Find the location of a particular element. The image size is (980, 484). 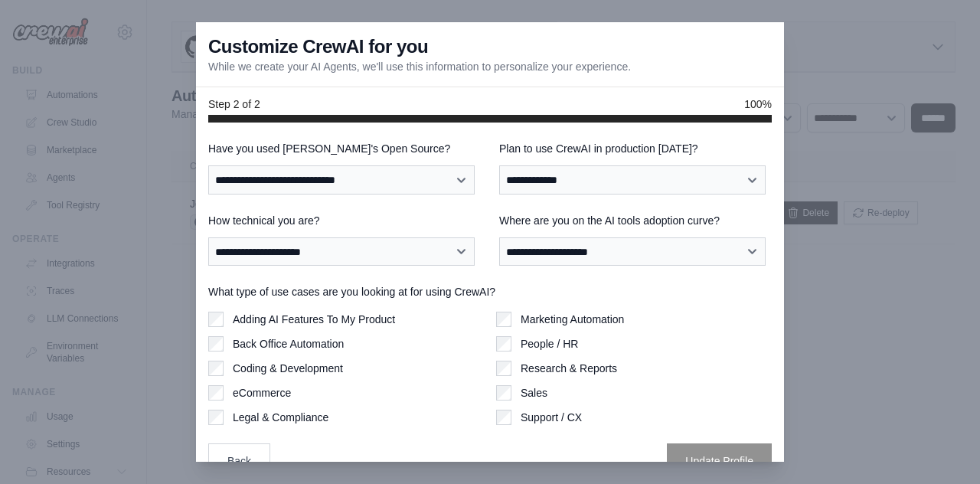

label: Adding AI Features To My Product is located at coordinates (314, 319).